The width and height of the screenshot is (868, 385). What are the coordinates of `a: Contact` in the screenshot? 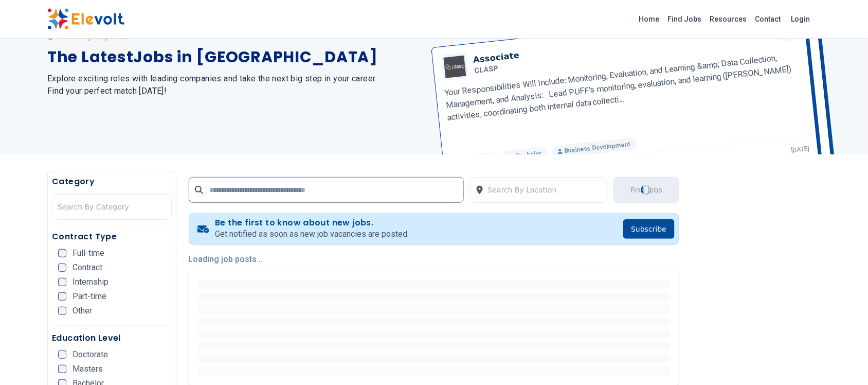 It's located at (768, 19).